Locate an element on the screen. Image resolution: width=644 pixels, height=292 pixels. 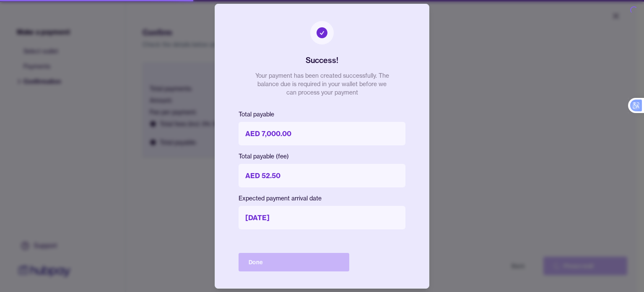
p: AED 7,000.00 is located at coordinates (322, 134).